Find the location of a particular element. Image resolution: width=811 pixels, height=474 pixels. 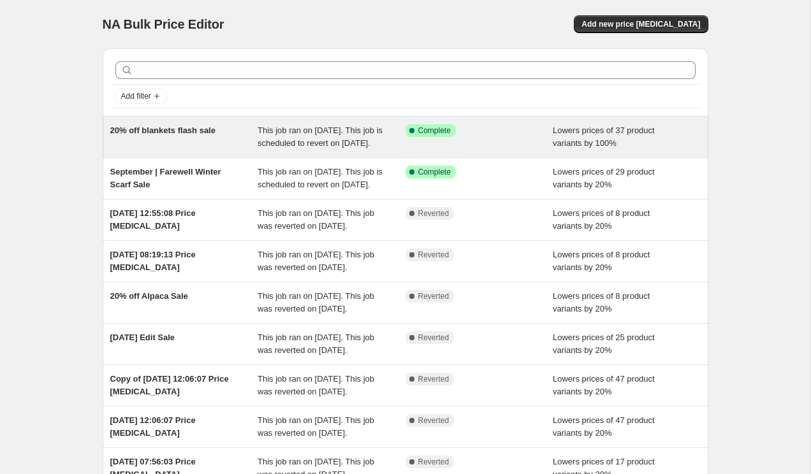

span: Add filter is located at coordinates (136, 96).